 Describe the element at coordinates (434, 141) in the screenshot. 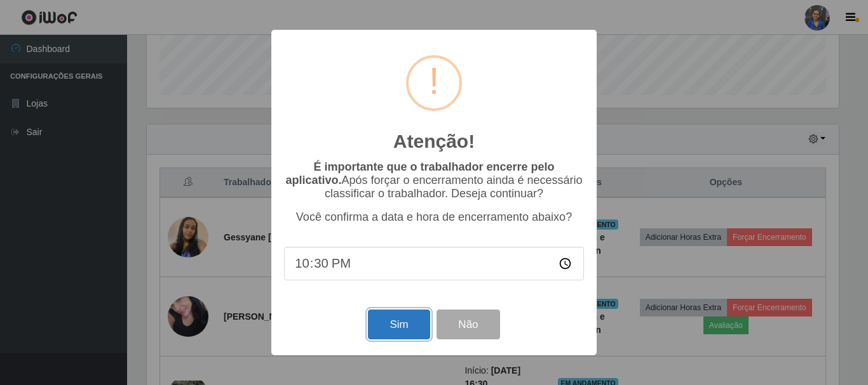

I see `h2: Atenção!` at that location.